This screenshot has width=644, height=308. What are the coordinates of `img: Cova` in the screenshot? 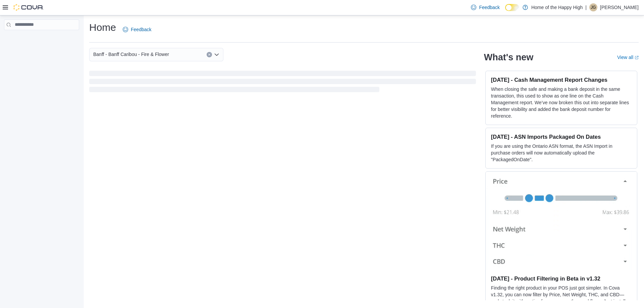 It's located at (29, 8).